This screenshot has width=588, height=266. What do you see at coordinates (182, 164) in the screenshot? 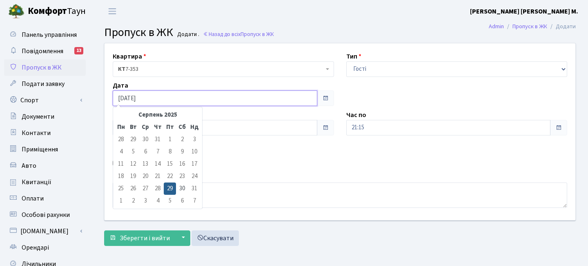
I see `td: 16` at bounding box center [182, 164].